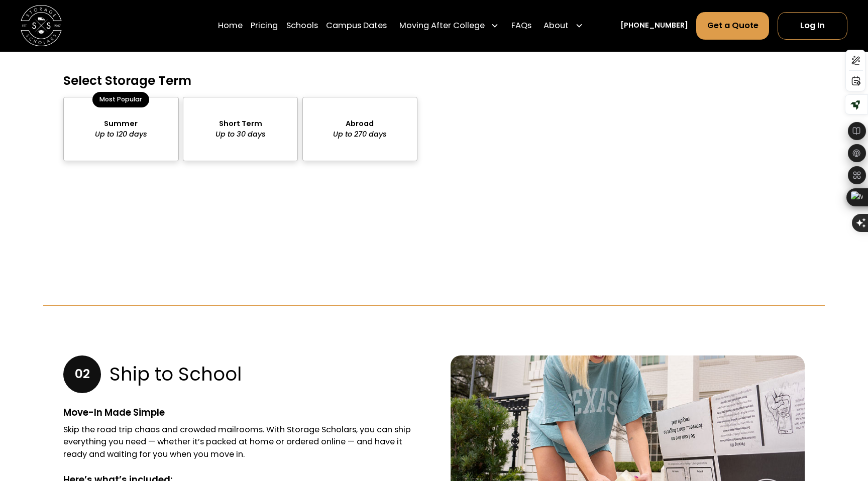  I want to click on a: home, so click(41, 25).